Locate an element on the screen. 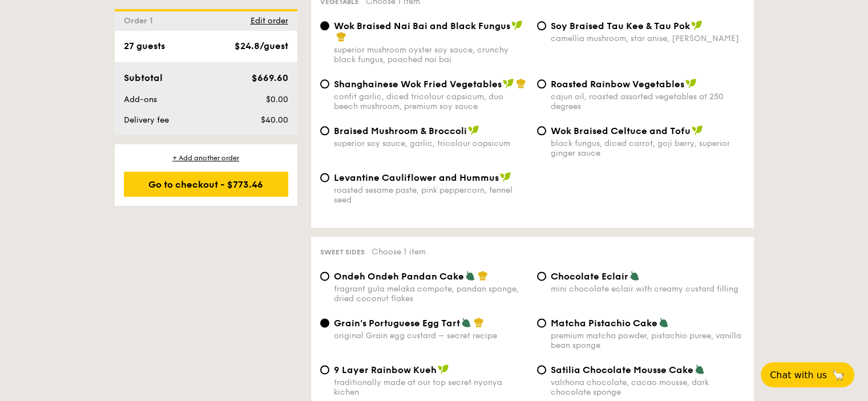 This screenshot has height=401, width=868. input: Roasted Rainbow Vegetablescajun oil, roasted assorted vegetables at 250 degrees is located at coordinates (542, 84).